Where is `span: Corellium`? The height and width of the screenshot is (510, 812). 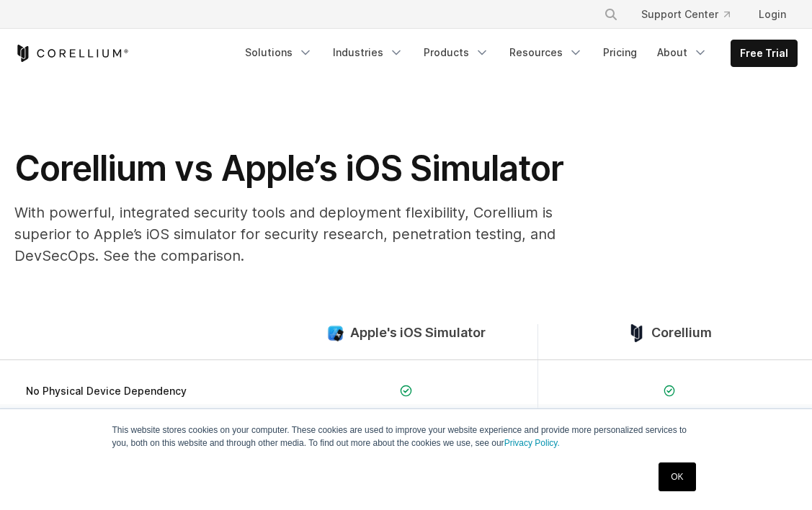
span: Corellium is located at coordinates (682, 333).